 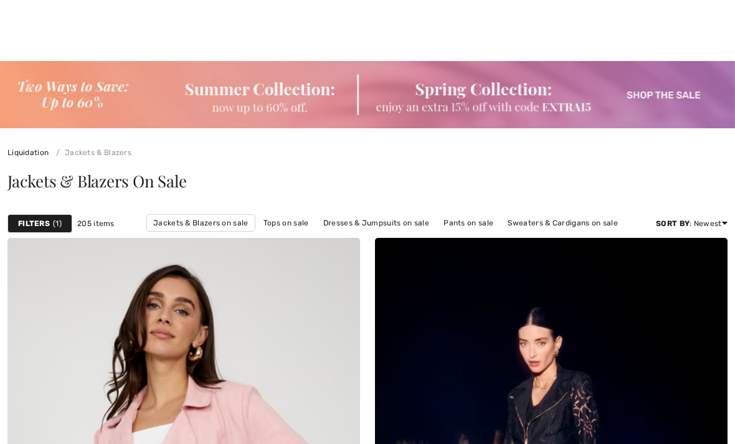 What do you see at coordinates (34, 224) in the screenshot?
I see `strong: Filters` at bounding box center [34, 224].